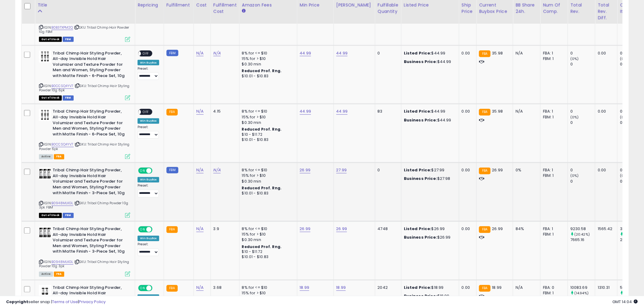 This screenshot has height=308, width=644. Describe the element at coordinates (315, 5) in the screenshot. I see `div: Min Price` at that location.